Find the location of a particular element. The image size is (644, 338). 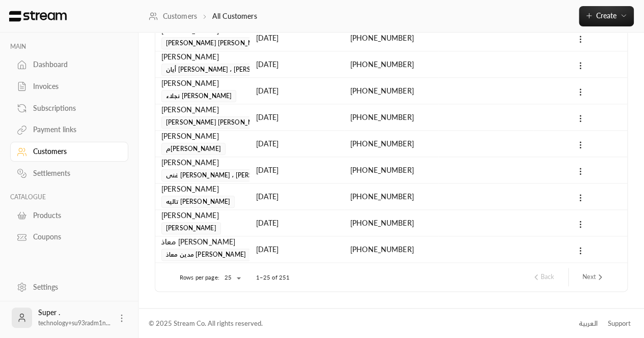

p: 1–25 of 251 is located at coordinates (273, 277).